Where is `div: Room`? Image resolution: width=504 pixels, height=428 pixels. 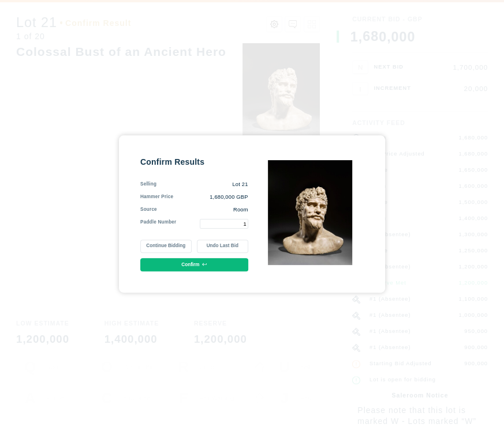 div: Room is located at coordinates (202, 210).